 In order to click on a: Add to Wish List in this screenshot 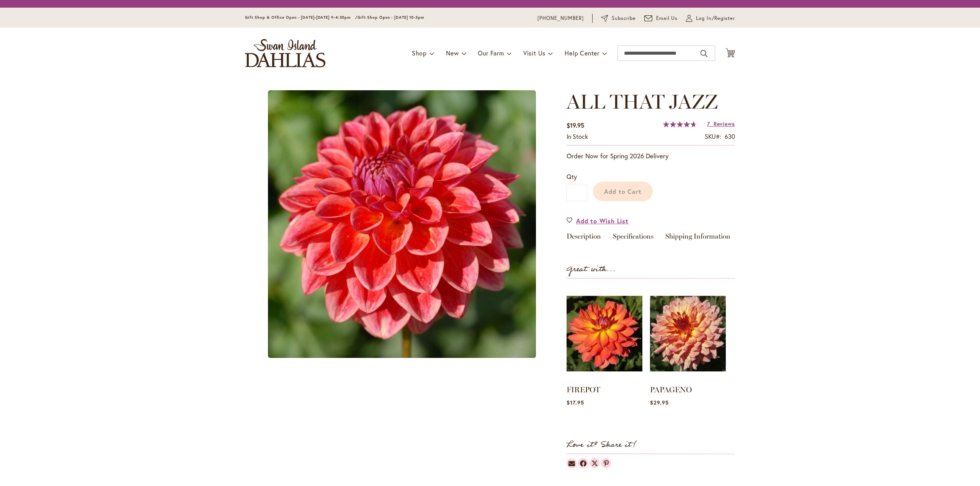, I will do `click(597, 221)`.